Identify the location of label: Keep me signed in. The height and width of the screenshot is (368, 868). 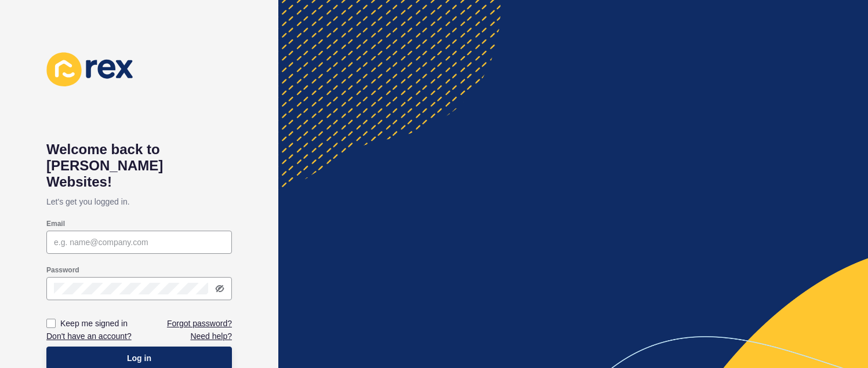
(94, 323).